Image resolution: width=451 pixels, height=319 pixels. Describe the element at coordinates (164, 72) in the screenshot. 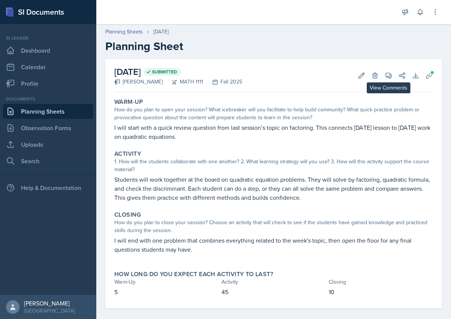

I see `span: Submitted` at that location.